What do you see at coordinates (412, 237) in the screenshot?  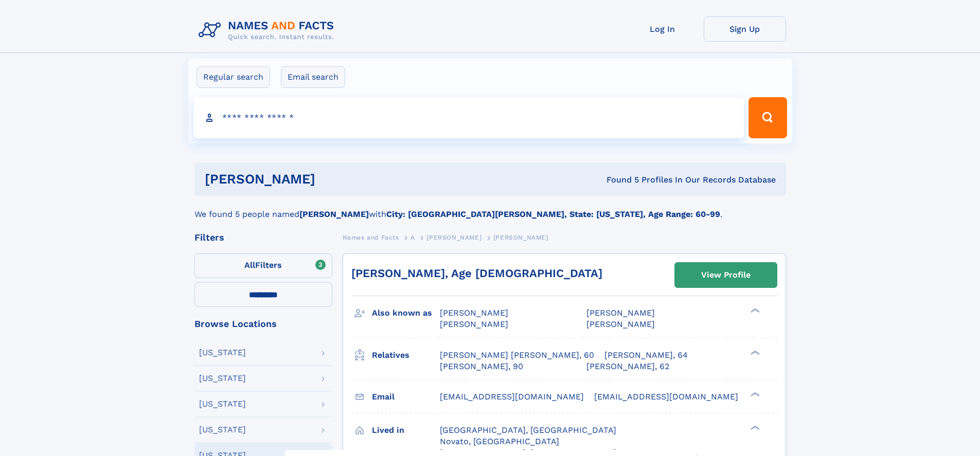 I see `a: A` at bounding box center [412, 237].